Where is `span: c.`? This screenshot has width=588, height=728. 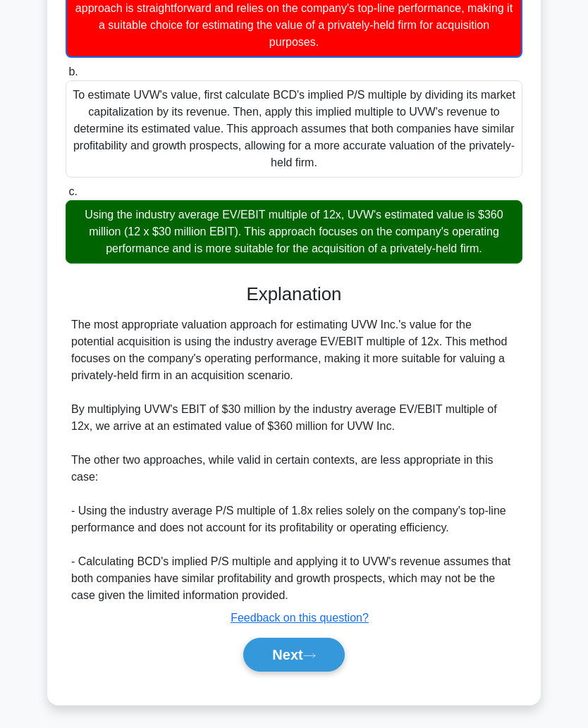
span: c. is located at coordinates (72, 191).